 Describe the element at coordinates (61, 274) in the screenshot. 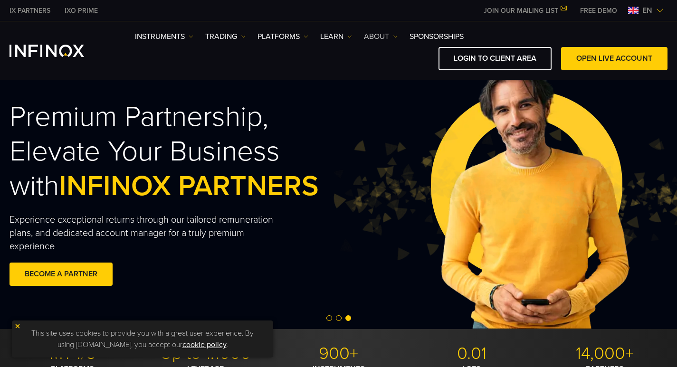

I see `a: BECOME A PARTNER` at that location.